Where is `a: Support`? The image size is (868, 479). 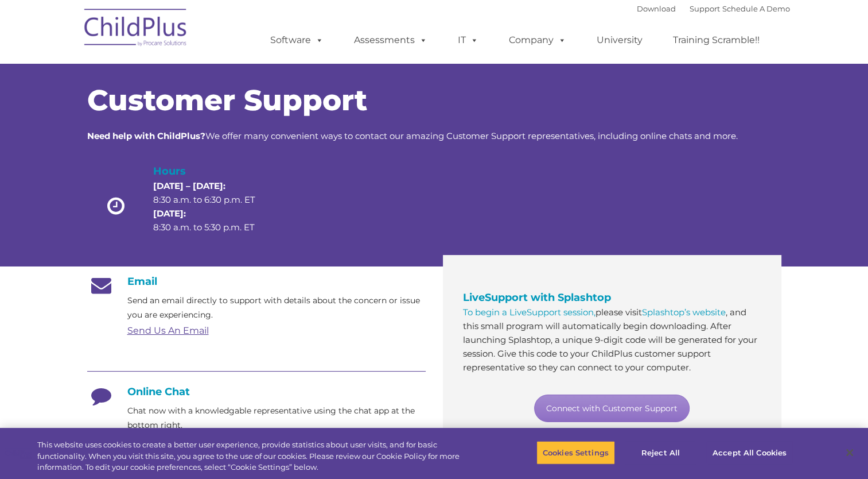
a: Support is located at coordinates (705, 9).